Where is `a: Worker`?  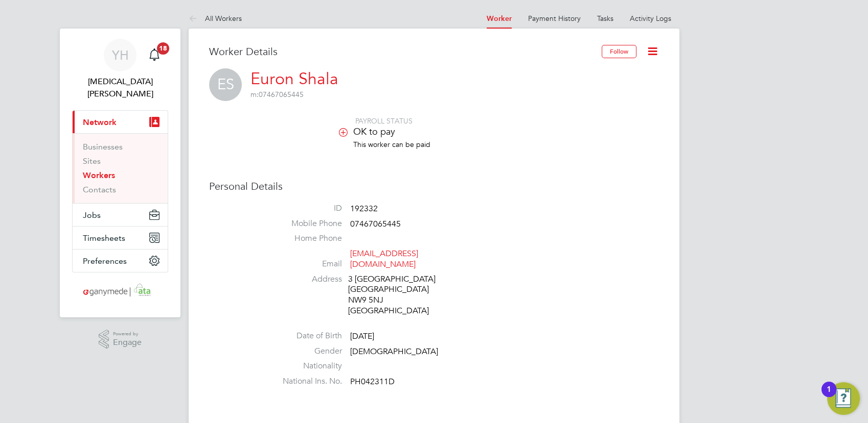
a: Worker is located at coordinates (499, 18).